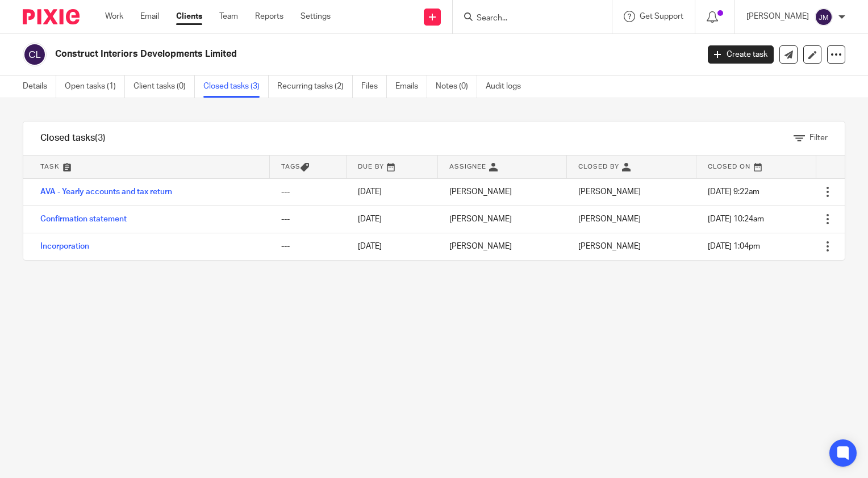  Describe the element at coordinates (819, 138) in the screenshot. I see `span: Filter` at that location.